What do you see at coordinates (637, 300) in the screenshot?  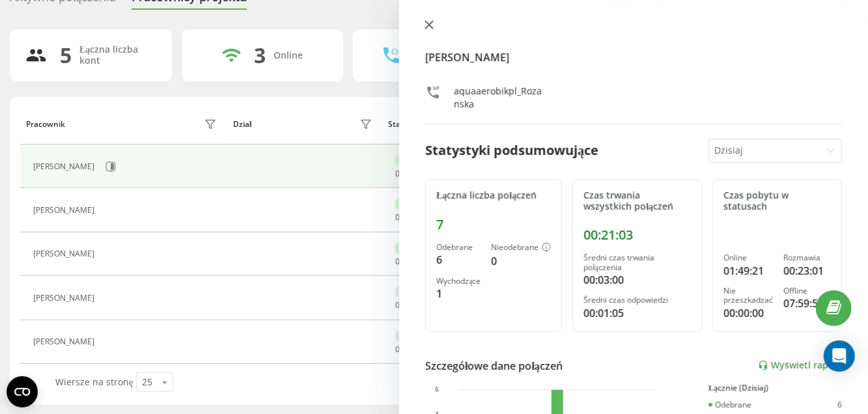 I see `div: Średni czas odpowiedzi` at bounding box center [637, 300].